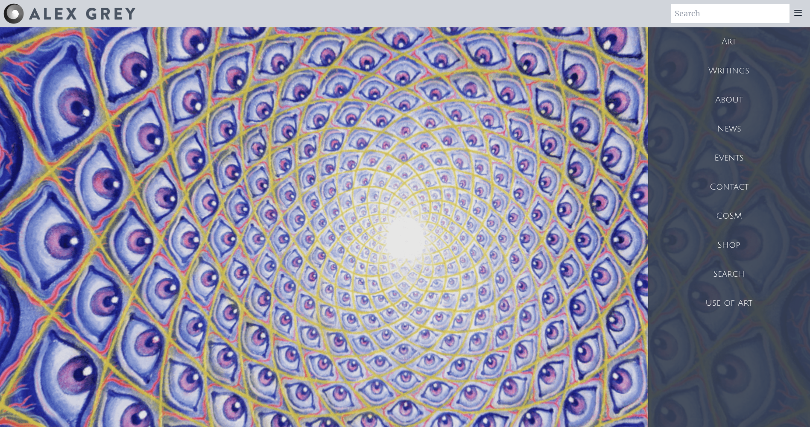 This screenshot has width=810, height=427. I want to click on a: About, so click(729, 100).